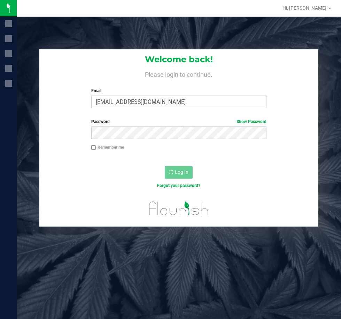 This screenshot has height=319, width=341. Describe the element at coordinates (178, 74) in the screenshot. I see `h4: Please login to continue.` at that location.